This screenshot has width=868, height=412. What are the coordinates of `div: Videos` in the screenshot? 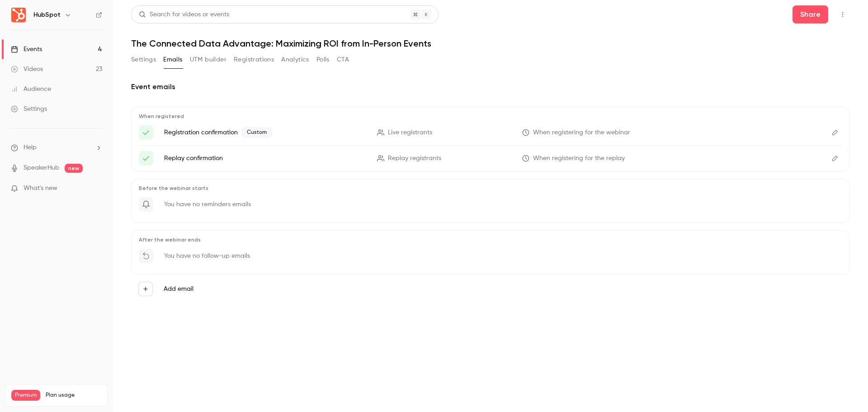 It's located at (27, 69).